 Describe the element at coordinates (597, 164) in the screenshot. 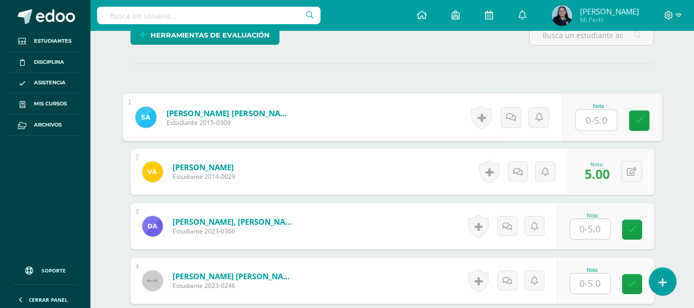

I see `div: Nota:` at that location.